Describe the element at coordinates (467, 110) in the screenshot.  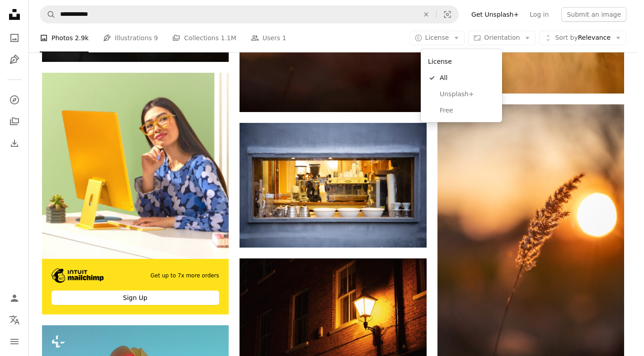
I see `span: Free` at that location.